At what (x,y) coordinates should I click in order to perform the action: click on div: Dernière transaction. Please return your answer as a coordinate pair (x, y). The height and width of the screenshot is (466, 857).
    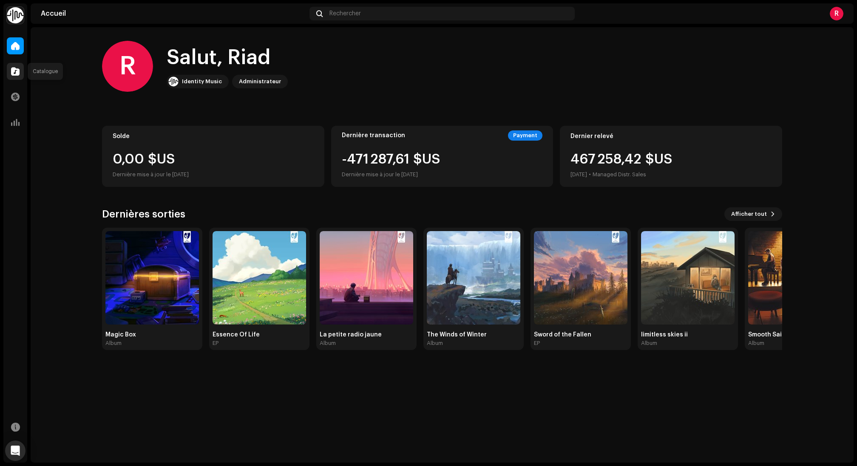
    Looking at the image, I should click on (373, 136).